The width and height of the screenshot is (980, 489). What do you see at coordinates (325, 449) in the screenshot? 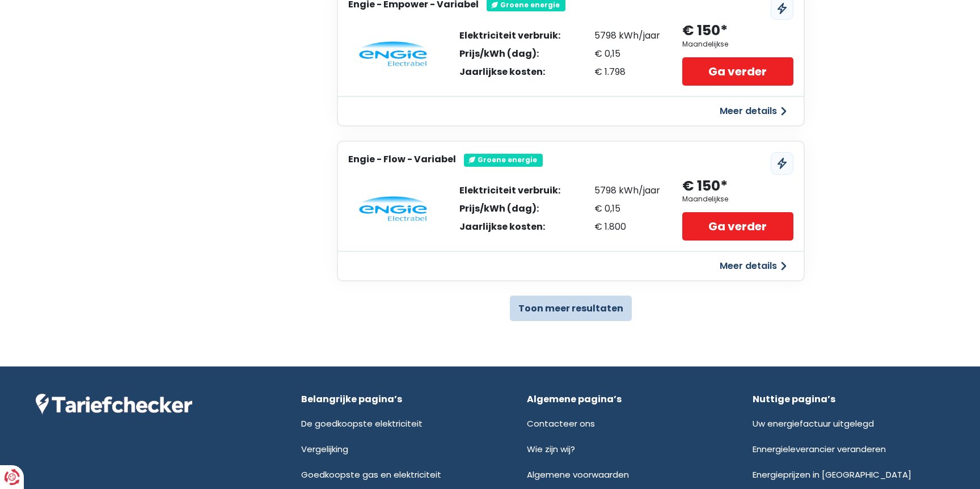
I see `a: Vergelijking` at bounding box center [325, 449].